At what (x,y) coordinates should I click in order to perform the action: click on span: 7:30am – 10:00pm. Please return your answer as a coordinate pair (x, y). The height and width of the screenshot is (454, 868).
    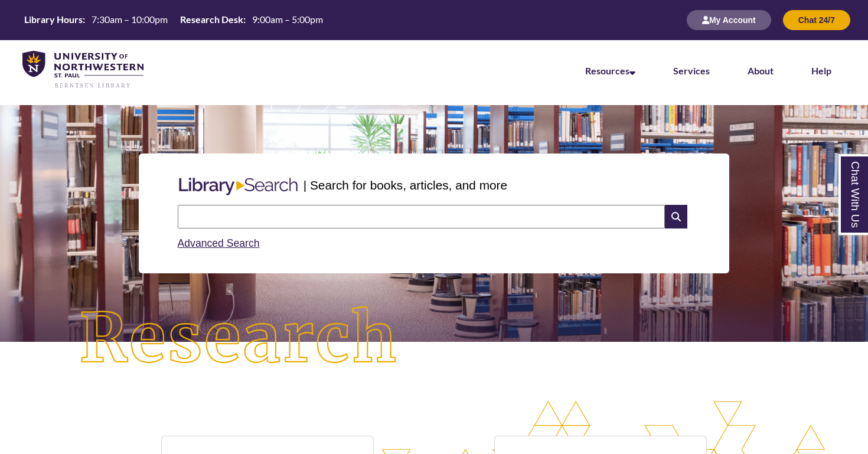
    Looking at the image, I should click on (129, 19).